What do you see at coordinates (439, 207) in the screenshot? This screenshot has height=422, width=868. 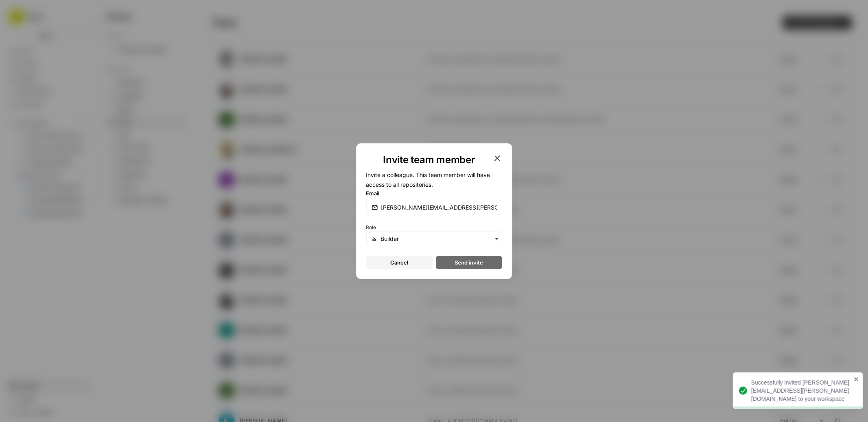 I see `input: email@company.com` at bounding box center [439, 207].